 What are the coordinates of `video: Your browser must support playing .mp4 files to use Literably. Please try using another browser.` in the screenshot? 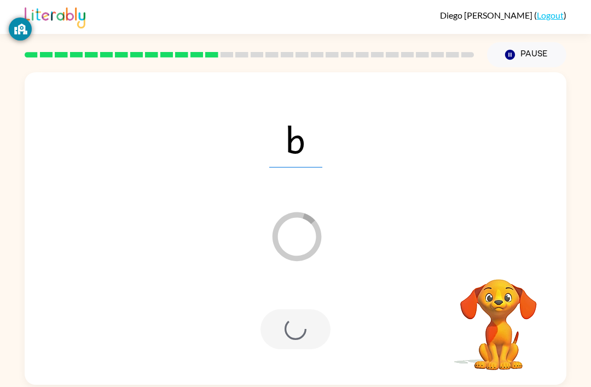 It's located at (498, 317).